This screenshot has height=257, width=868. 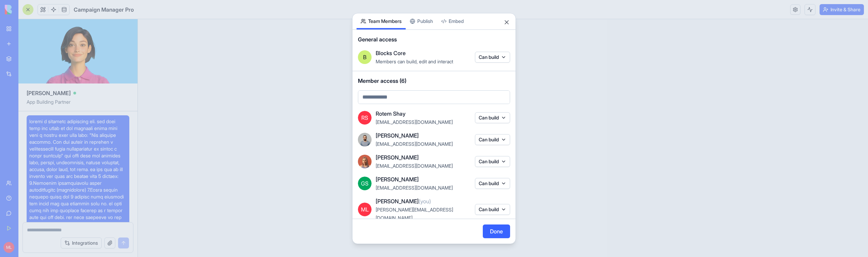 What do you see at coordinates (381, 21) in the screenshot?
I see `button: Team Members` at bounding box center [381, 21].